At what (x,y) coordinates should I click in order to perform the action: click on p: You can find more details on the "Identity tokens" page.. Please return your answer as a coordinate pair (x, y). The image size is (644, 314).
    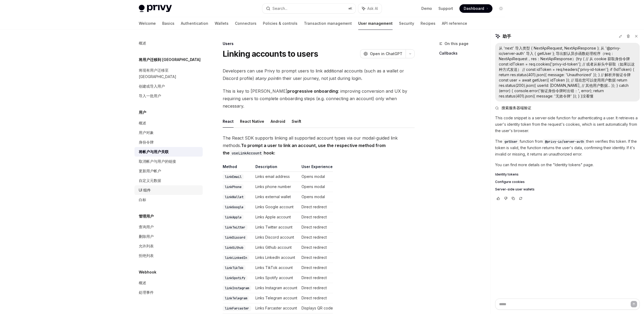
    Looking at the image, I should click on (567, 165).